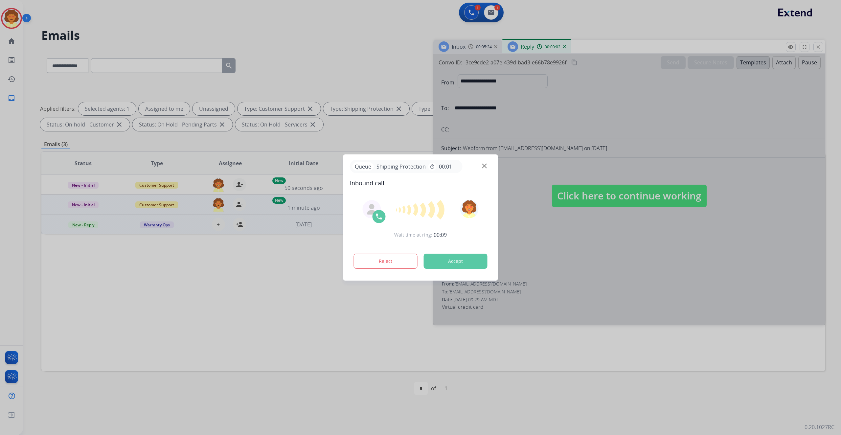 This screenshot has height=435, width=841. I want to click on span: Inbound call, so click(421, 183).